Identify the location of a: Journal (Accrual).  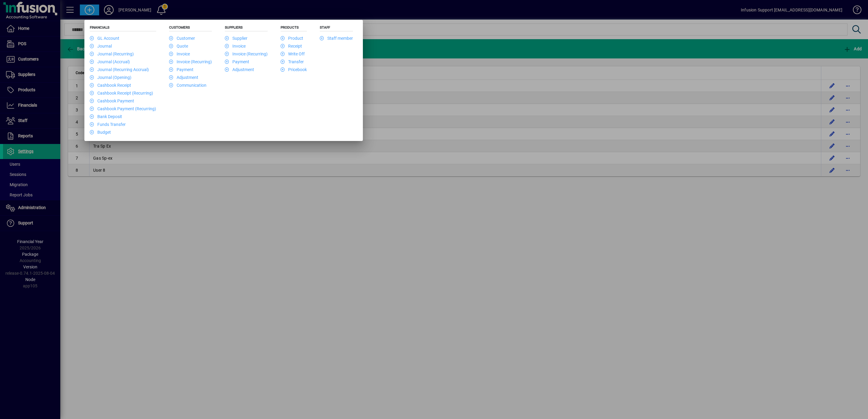
(110, 61).